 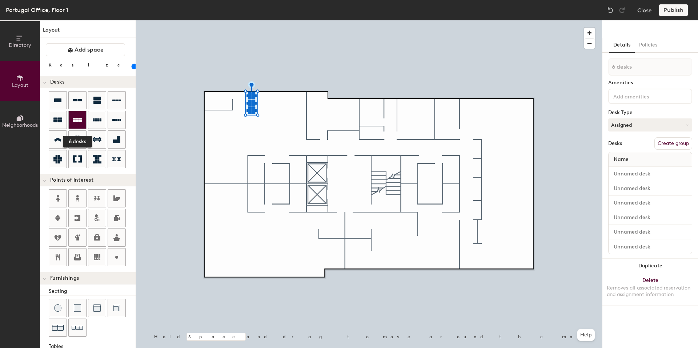 I want to click on span: Name, so click(x=621, y=160).